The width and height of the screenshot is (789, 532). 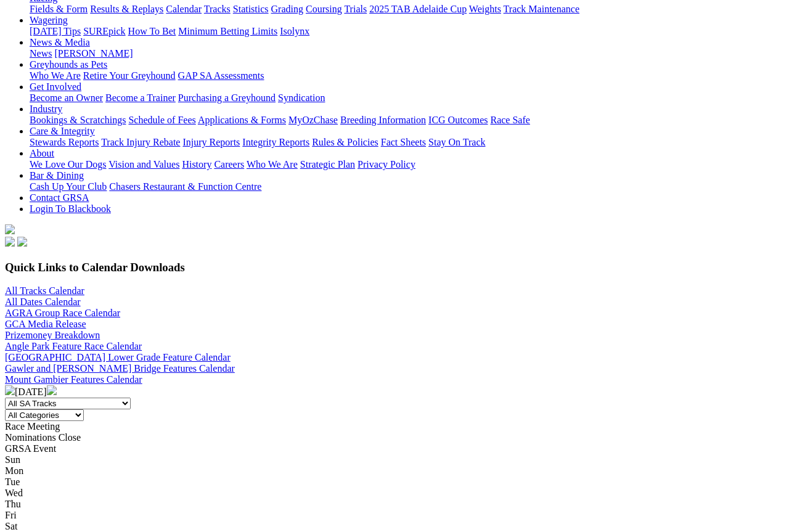 I want to click on a: ICG Outcomes, so click(x=458, y=120).